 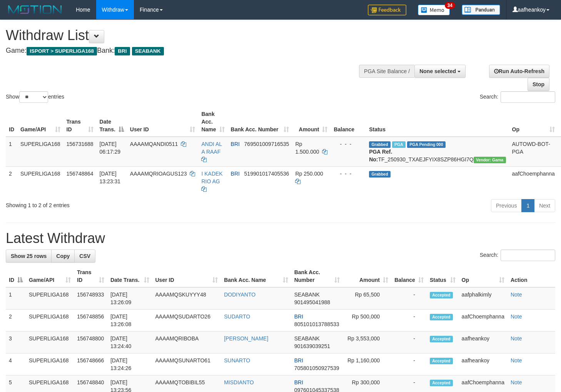 What do you see at coordinates (187, 320) in the screenshot?
I see `td: AAAAMQSUDARTO26` at bounding box center [187, 320].